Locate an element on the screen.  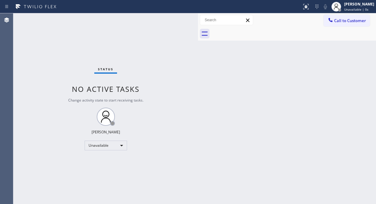
button: Call to Customer is located at coordinates (347, 21).